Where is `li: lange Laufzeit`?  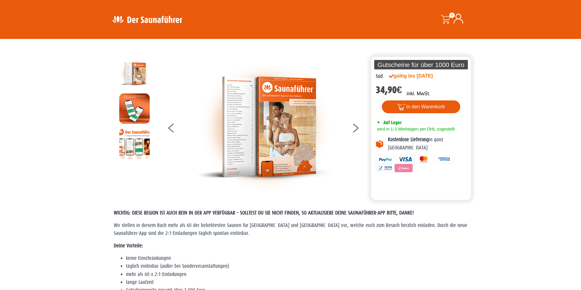 li: lange Laufzeit is located at coordinates (297, 283).